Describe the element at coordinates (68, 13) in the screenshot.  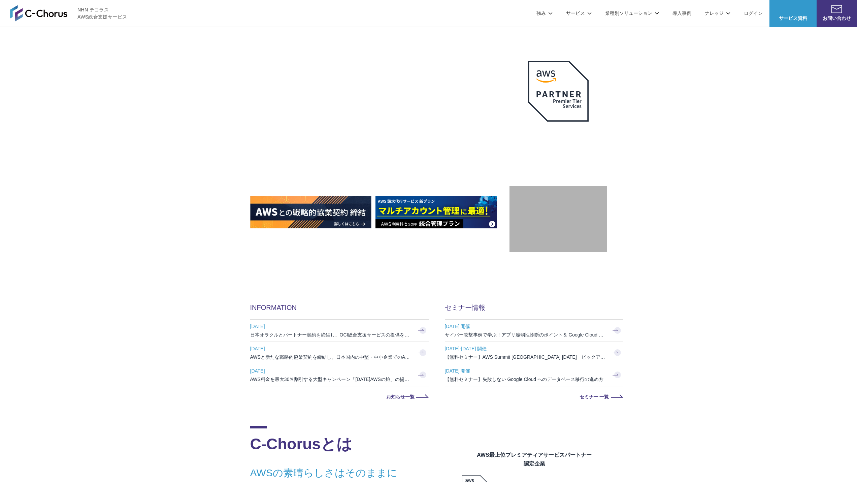
I see `a: AWS総合支援サービス C-Chorus NHN テコラスAWS総合支援サービス` at that location.